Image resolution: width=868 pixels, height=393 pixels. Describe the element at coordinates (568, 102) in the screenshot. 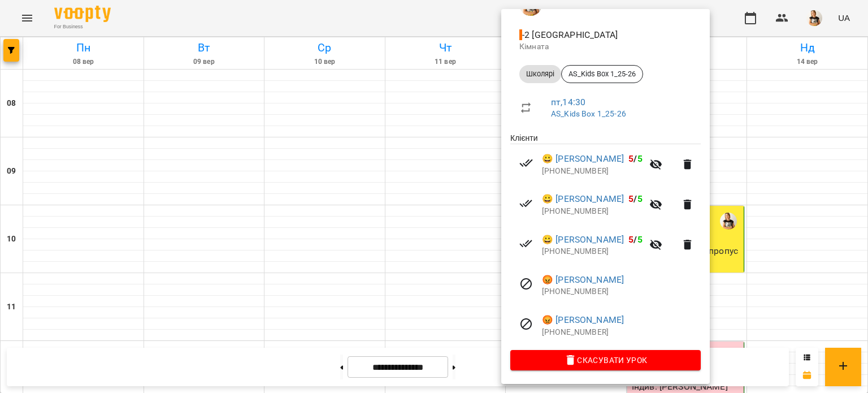

I see `a: пт , 14:30` at that location.